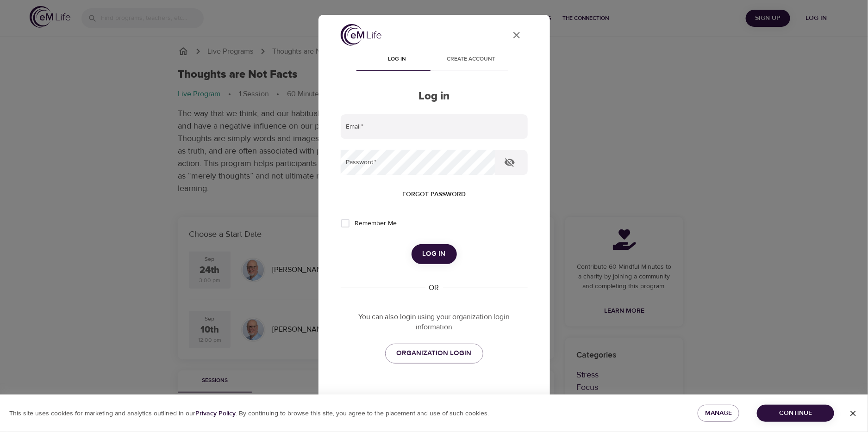  What do you see at coordinates (434, 354) in the screenshot?
I see `span: ORGANIZATION LOGIN` at bounding box center [434, 354].